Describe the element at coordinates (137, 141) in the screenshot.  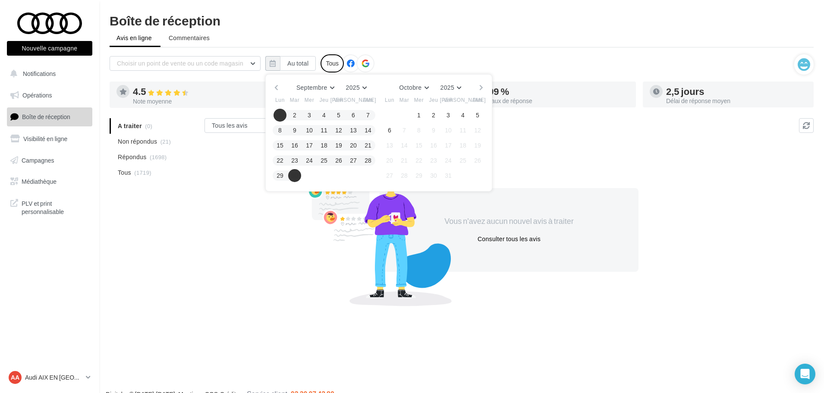
I see `span: Non répondus` at that location.